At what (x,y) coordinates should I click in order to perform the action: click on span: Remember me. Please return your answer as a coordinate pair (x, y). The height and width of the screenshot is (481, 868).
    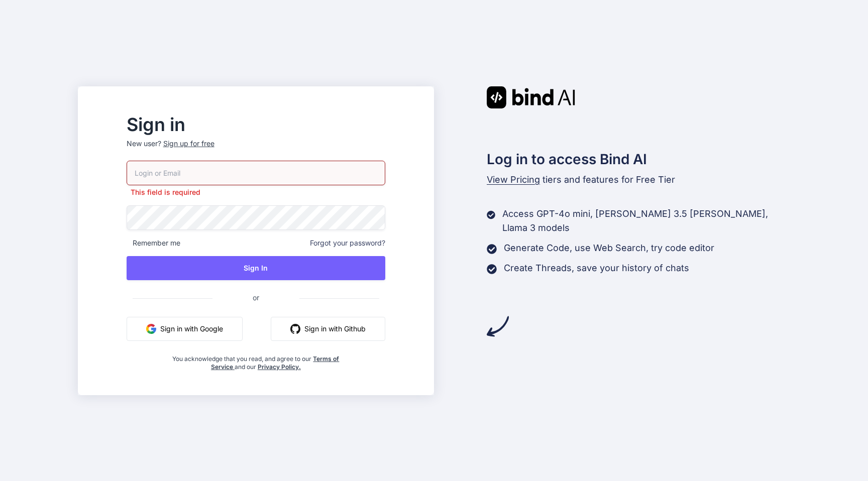
    Looking at the image, I should click on (153, 243).